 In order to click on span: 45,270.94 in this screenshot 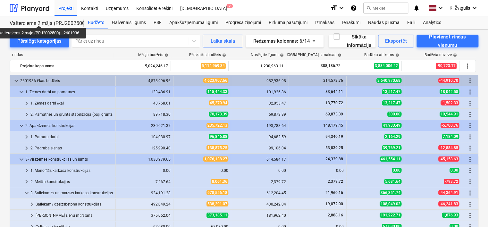, I will do `click(218, 103)`.